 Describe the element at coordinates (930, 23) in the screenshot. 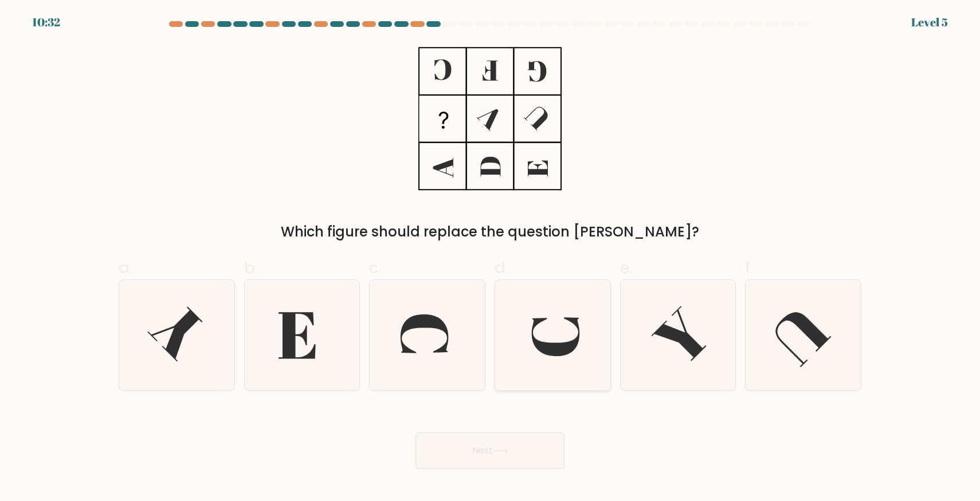

I see `div: Level 5` at that location.